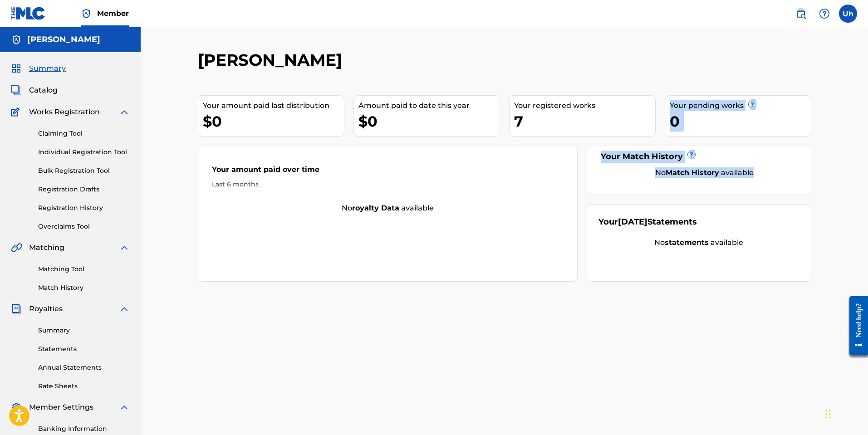 This screenshot has height=435, width=868. I want to click on div: Amount paid to date this year, so click(429, 106).